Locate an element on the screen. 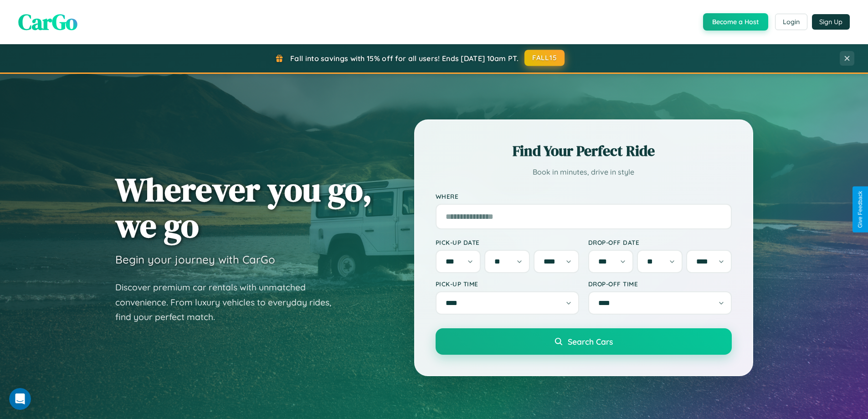 The width and height of the screenshot is (868, 419). p: Book in minutes, drive in style is located at coordinates (584, 172).